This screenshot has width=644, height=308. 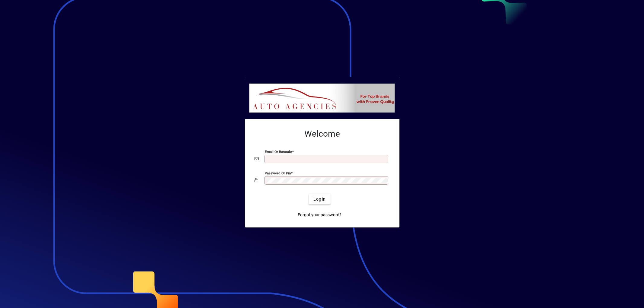 I want to click on a: Forgot your password?, so click(x=320, y=215).